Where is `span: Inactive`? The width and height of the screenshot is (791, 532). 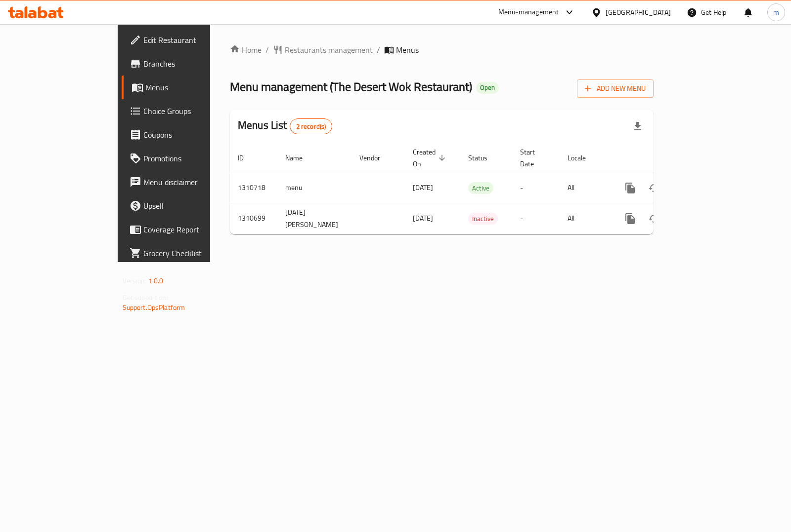
span: Inactive is located at coordinates (483, 219).